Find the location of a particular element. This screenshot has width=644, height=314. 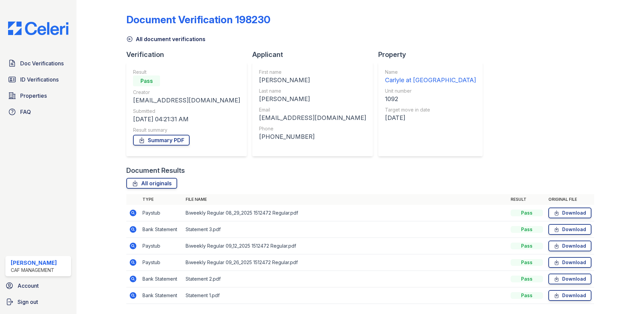

div: Result is located at coordinates (186, 72).